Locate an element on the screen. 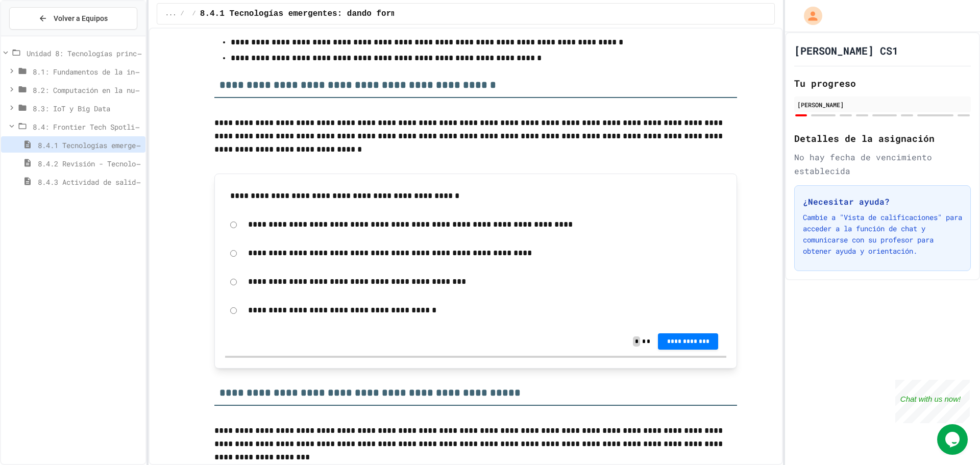  font: 8.4: Frontier Tech Spotlight is located at coordinates (90, 126).